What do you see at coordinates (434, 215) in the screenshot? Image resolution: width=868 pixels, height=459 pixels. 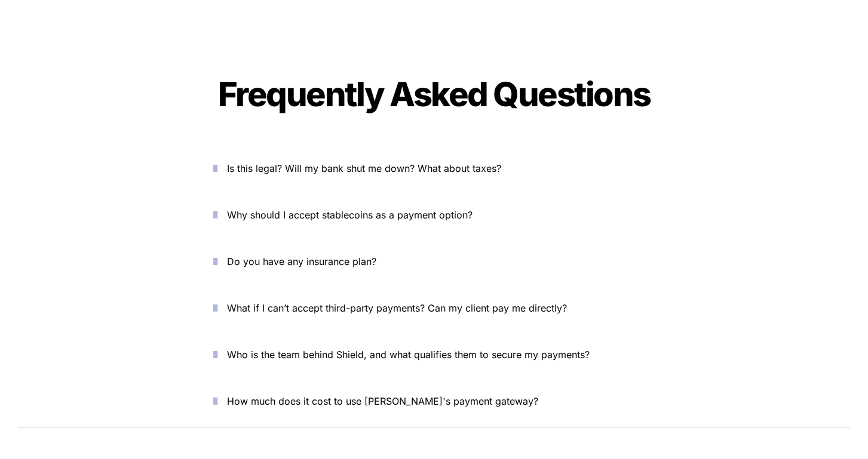 I see `button: Why should I accept stablecoins as a payment option?` at bounding box center [434, 215].